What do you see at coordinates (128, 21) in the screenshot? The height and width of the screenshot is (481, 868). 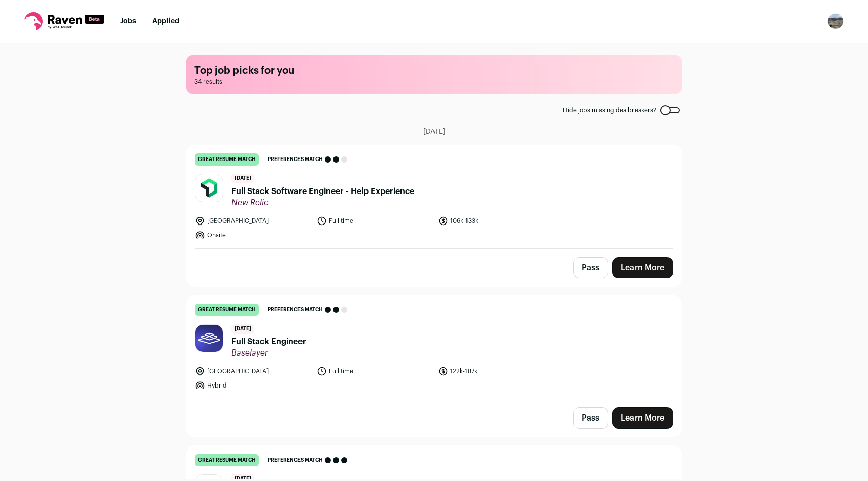 I see `a: Jobs` at bounding box center [128, 21].